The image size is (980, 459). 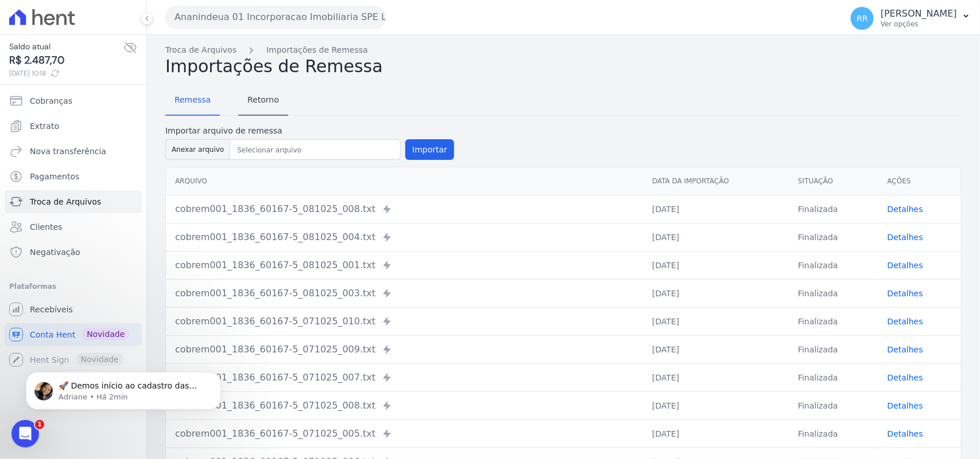 I want to click on a: Clientes, so click(x=73, y=227).